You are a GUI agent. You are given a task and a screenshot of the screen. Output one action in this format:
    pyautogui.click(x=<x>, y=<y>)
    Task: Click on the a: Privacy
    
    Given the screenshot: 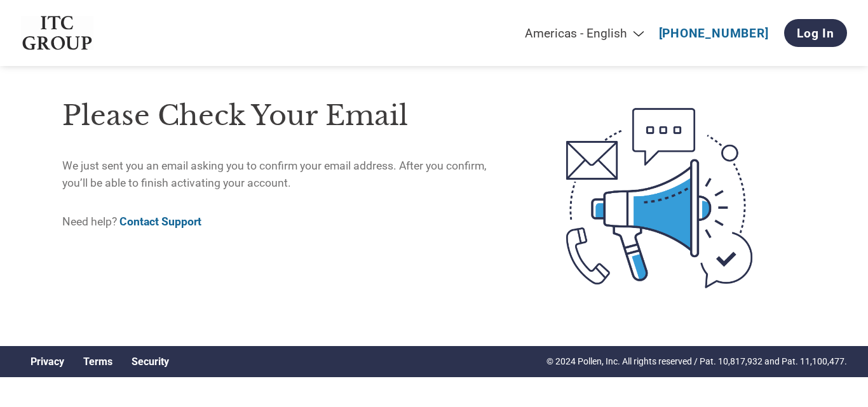 What is the action you would take?
    pyautogui.click(x=47, y=361)
    